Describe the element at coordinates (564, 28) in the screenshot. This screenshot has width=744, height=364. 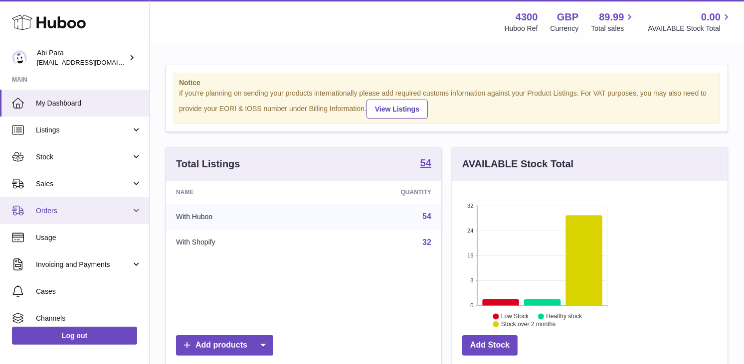
I see `div: Currency` at that location.